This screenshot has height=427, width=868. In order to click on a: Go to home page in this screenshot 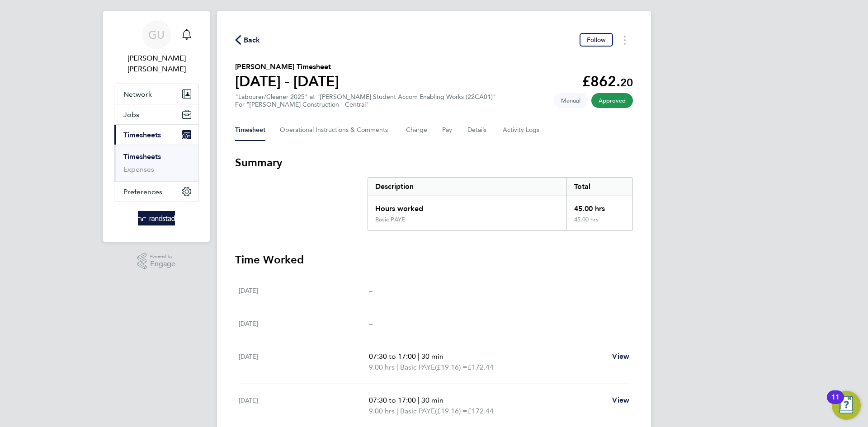, I will do `click(157, 218)`.